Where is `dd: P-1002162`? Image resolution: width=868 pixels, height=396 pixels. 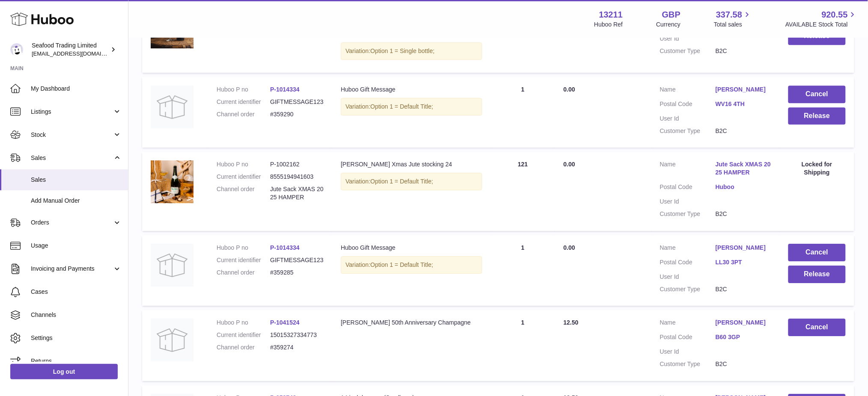 dd: P-1002162 is located at coordinates (297, 164).